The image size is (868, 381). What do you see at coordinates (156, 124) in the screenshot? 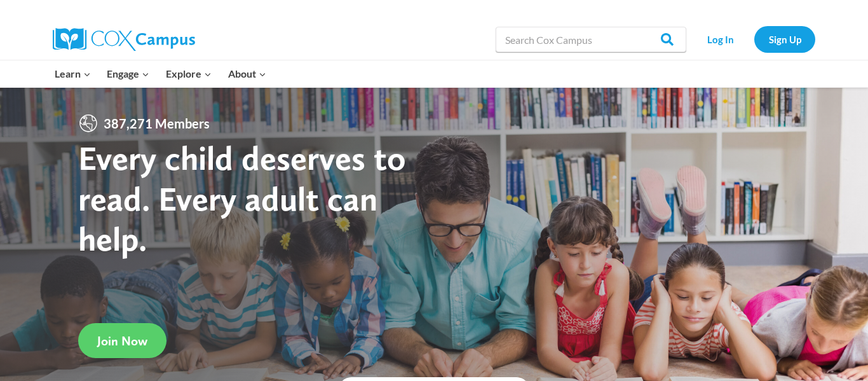
I see `span: 387,271 Members` at bounding box center [156, 124].